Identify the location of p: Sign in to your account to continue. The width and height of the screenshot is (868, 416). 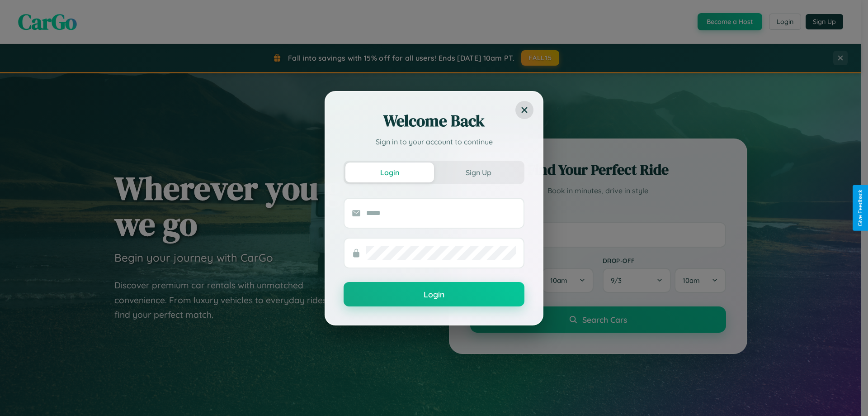
(434, 141).